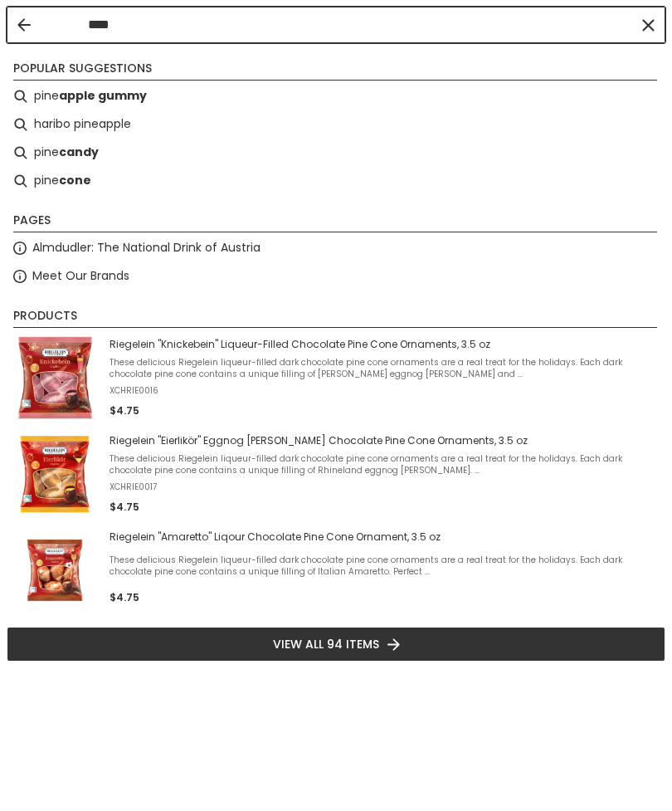  I want to click on li: Meet Our Brands, so click(336, 277).